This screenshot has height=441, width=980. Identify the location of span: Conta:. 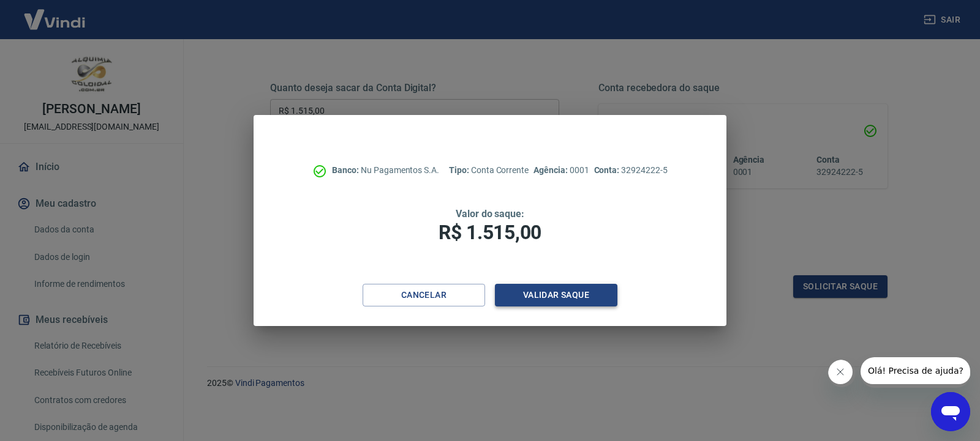
(607, 170).